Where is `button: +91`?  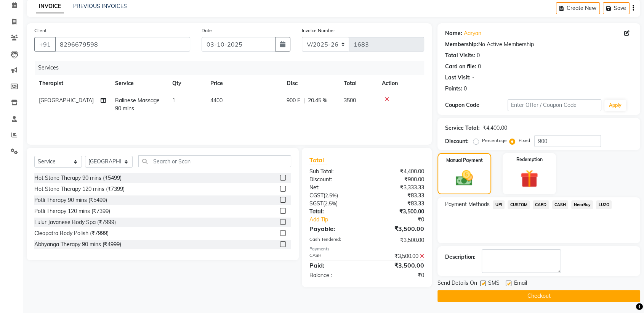
button: +91 is located at coordinates (45, 44).